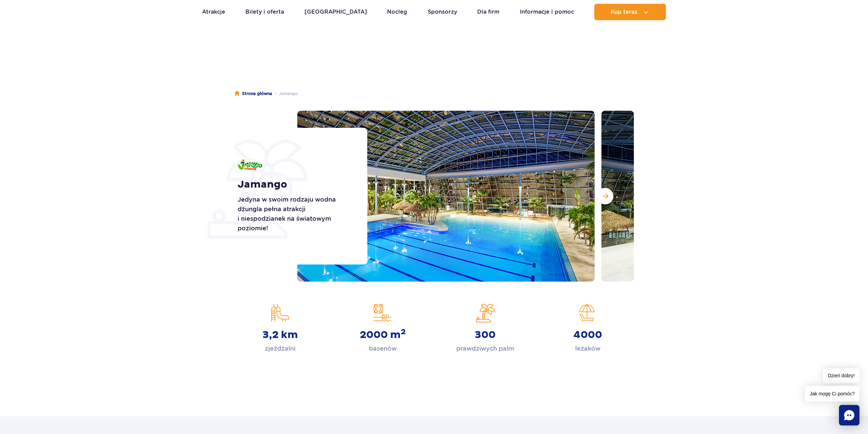 This screenshot has width=868, height=434. Describe the element at coordinates (624, 12) in the screenshot. I see `span: Kup teraz` at that location.